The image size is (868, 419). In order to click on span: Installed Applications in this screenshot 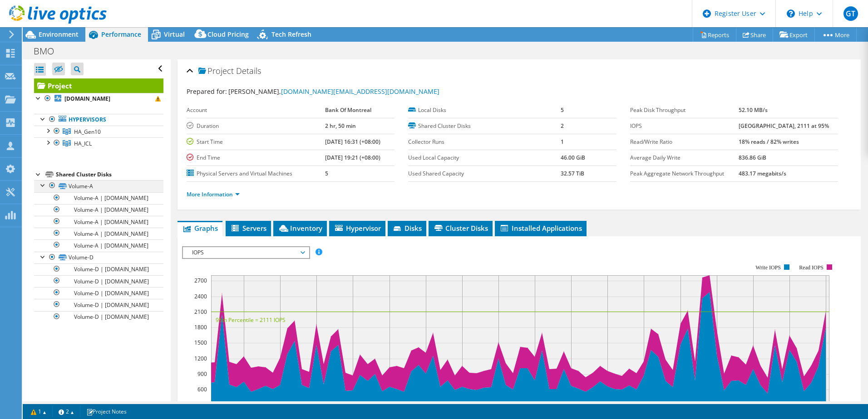, I will do `click(541, 228)`.